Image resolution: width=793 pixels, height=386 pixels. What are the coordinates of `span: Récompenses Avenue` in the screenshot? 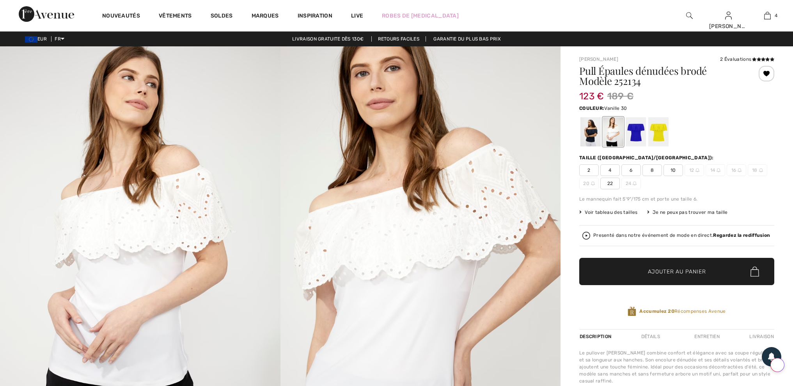 It's located at (682, 311).